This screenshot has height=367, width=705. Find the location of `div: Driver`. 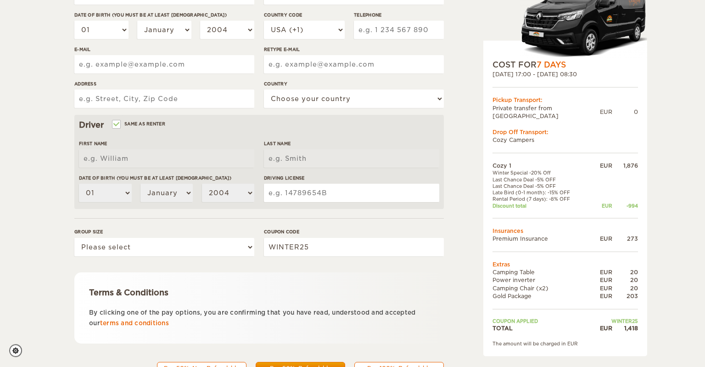

div: Driver is located at coordinates (259, 125).